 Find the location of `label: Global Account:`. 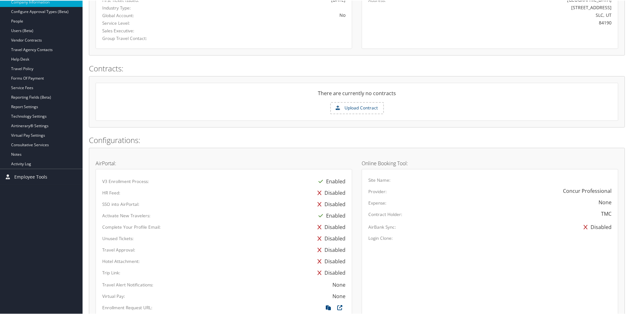

label: Global Account: is located at coordinates (139, 15).